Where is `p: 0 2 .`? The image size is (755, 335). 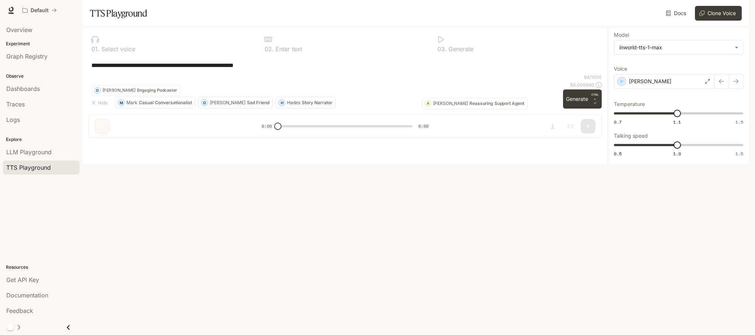
p: 0 2 . is located at coordinates (269, 49).